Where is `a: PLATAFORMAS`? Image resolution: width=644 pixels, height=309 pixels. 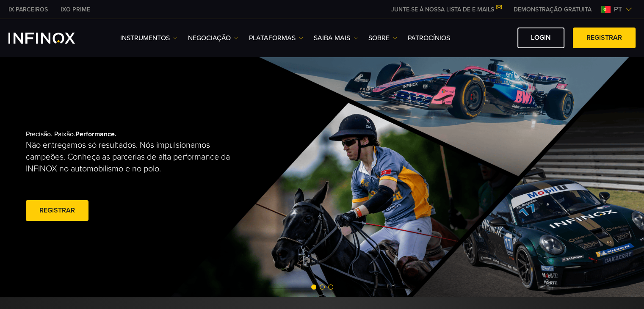
a: PLATAFORMAS is located at coordinates (276, 38).